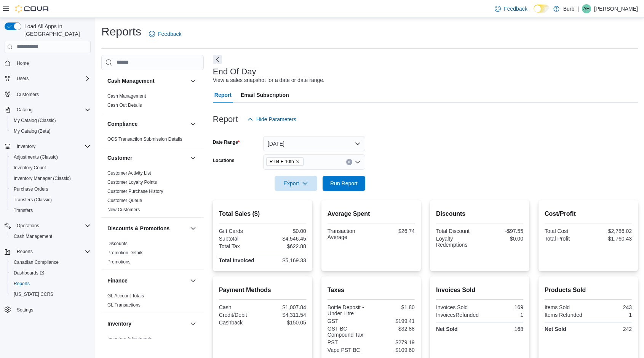 The width and height of the screenshot is (644, 358). Describe the element at coordinates (129, 173) in the screenshot. I see `a: Customer Activity List` at that location.